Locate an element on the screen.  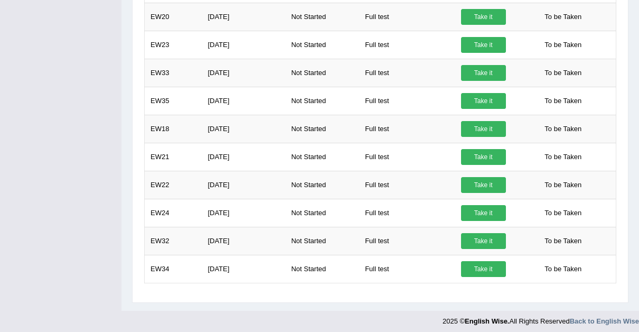
td: EW32 is located at coordinates (173, 240).